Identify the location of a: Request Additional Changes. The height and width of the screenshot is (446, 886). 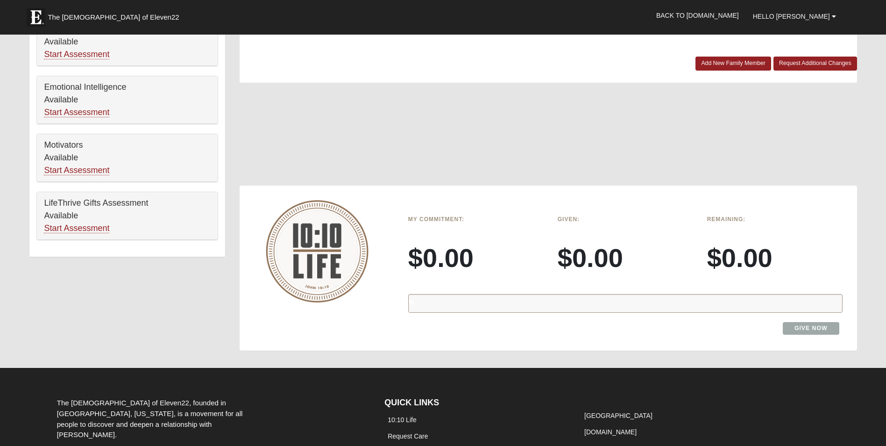
(815, 63).